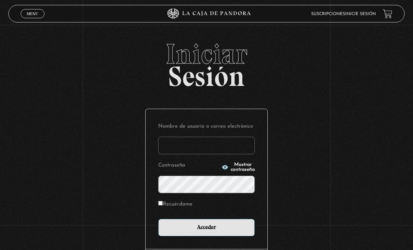  Describe the element at coordinates (189, 165) in the screenshot. I see `label: Contraseña` at that location.